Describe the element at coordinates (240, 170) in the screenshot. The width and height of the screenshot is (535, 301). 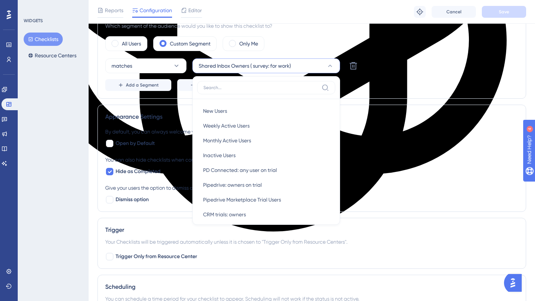
I see `span: PD Connected: any user on trial` at that location.